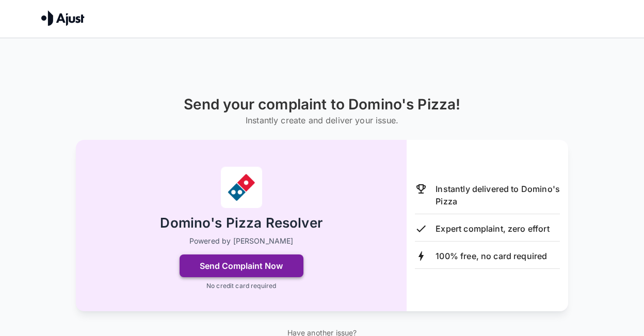  What do you see at coordinates (242, 188) in the screenshot?
I see `img: Domino's Pizza` at bounding box center [242, 188].